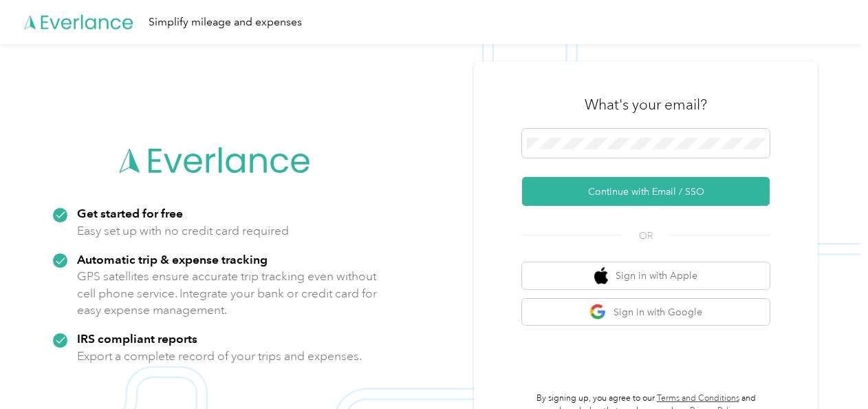  What do you see at coordinates (183, 231) in the screenshot?
I see `p: Easy set up with no credit card required` at bounding box center [183, 231].